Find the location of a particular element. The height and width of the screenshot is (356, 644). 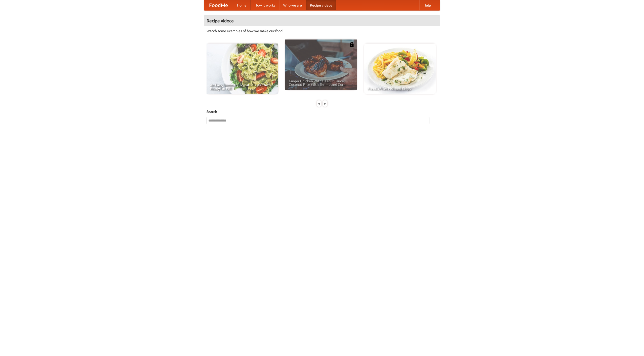

h5: Search is located at coordinates (322, 112).